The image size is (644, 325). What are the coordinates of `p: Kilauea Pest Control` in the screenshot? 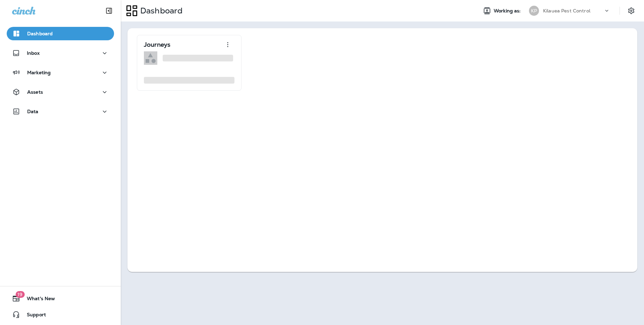 It's located at (566, 11).